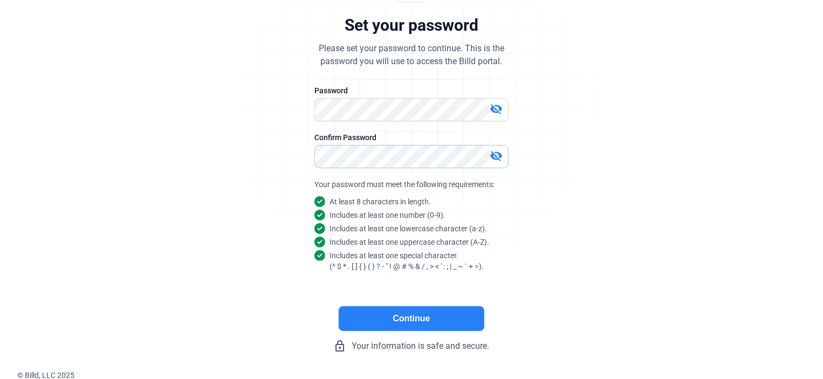  I want to click on div: Confirm Password, so click(412, 138).